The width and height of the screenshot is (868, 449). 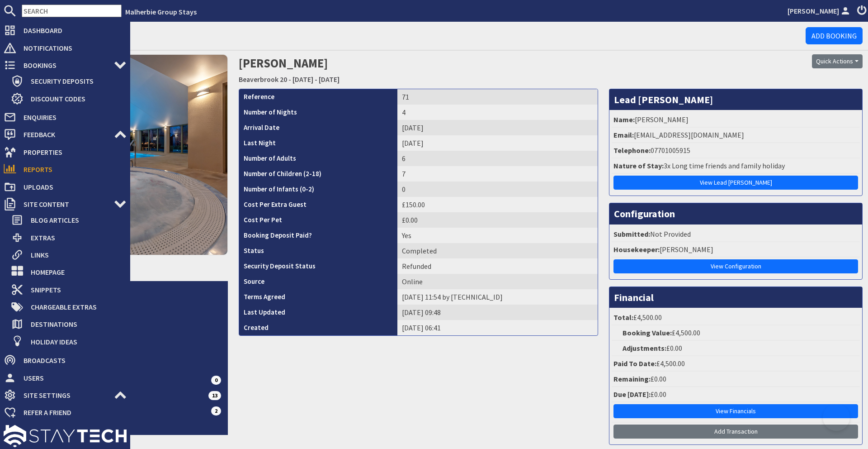 What do you see at coordinates (69, 306) in the screenshot?
I see `a: Chargeable Extras` at bounding box center [69, 306].